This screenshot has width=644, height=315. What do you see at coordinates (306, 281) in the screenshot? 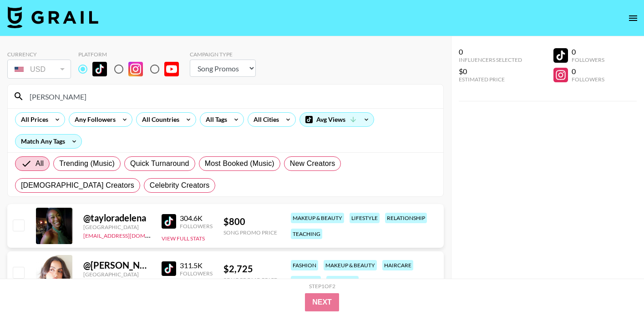
I see `div: skincare` at bounding box center [306, 281].